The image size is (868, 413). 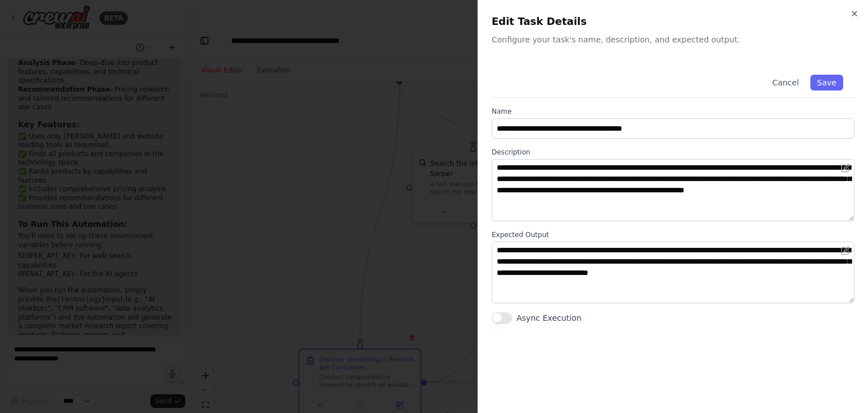 What do you see at coordinates (827, 83) in the screenshot?
I see `button: Save` at bounding box center [827, 83].